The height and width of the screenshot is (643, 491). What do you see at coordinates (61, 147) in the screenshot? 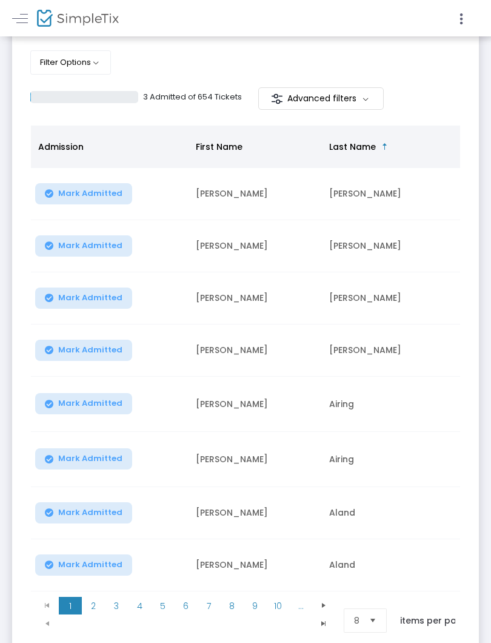
I see `span: Admission` at bounding box center [61, 147].